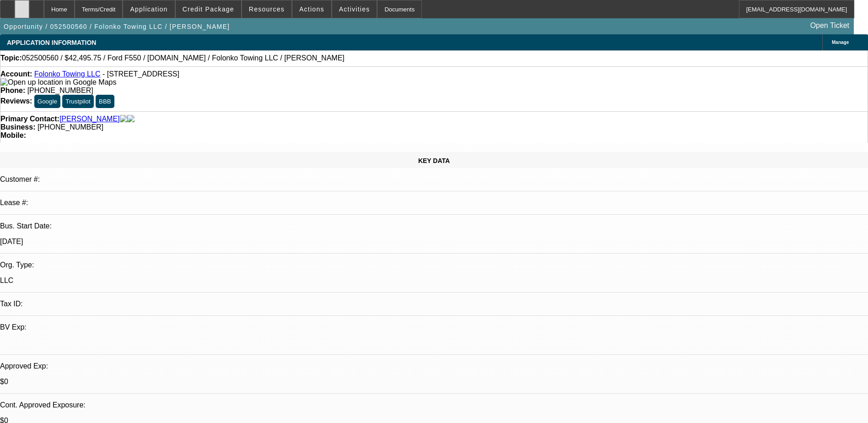 The image size is (868, 423). Describe the element at coordinates (16, 73) in the screenshot. I see `strong: Account:` at that location.